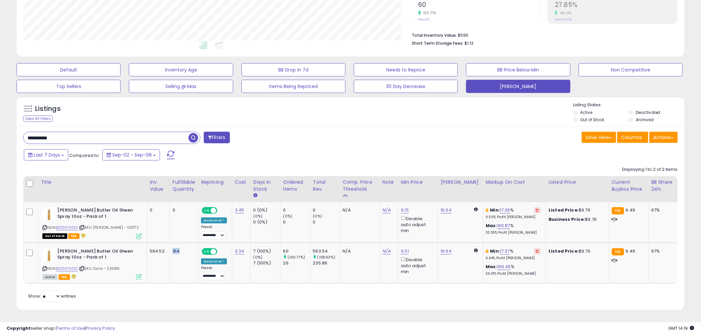 Image resolution: width=701 pixels, height=335 pixels. Describe the element at coordinates (158, 186) in the screenshot. I see `div: Inv. value` at that location.